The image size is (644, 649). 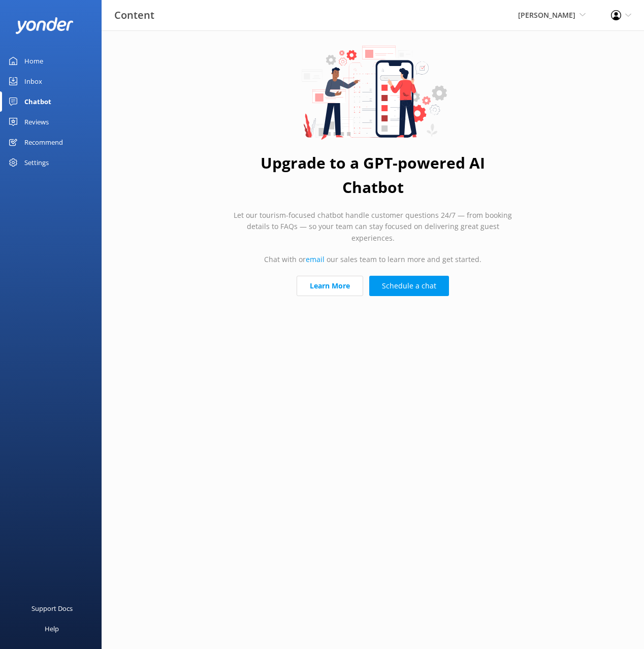 What do you see at coordinates (52, 628) in the screenshot?
I see `div: Help` at bounding box center [52, 628].